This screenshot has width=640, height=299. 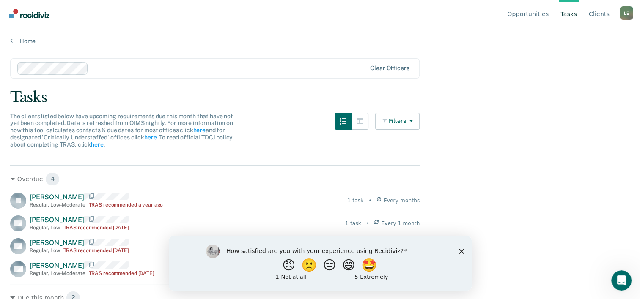 What do you see at coordinates (398, 121) in the screenshot?
I see `button: Filters` at bounding box center [398, 121].